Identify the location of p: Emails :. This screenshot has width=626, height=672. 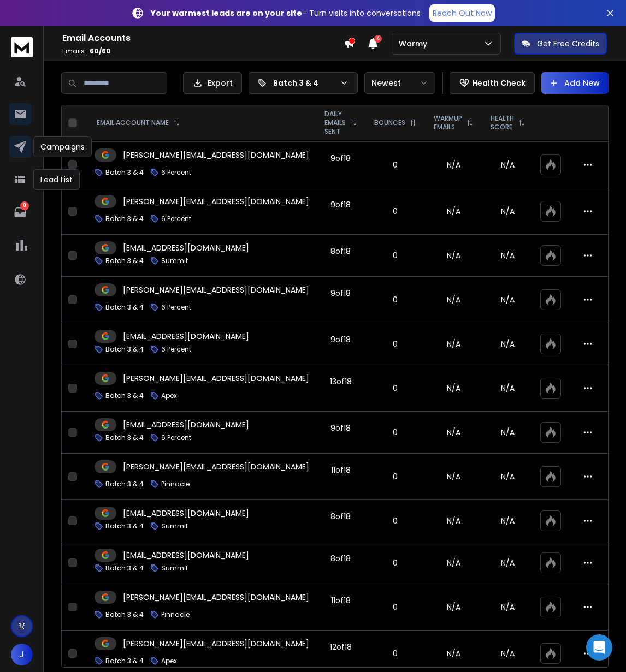
(202, 51).